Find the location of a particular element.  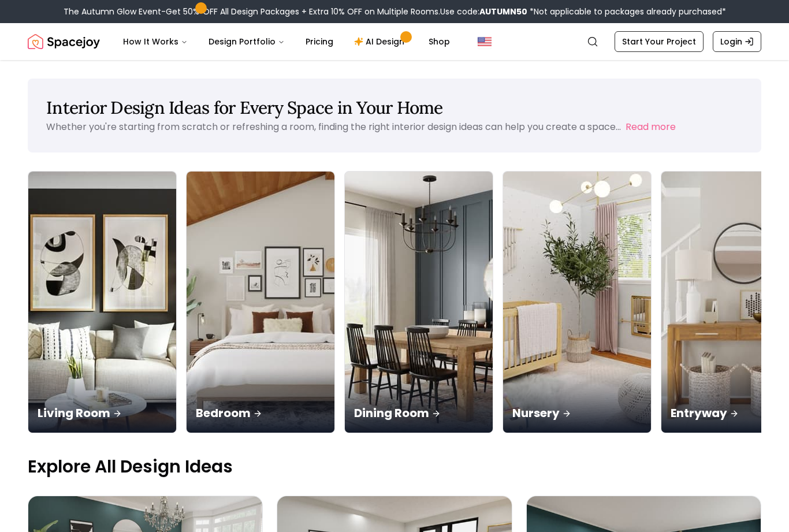

p: Bedroom is located at coordinates (260, 413).